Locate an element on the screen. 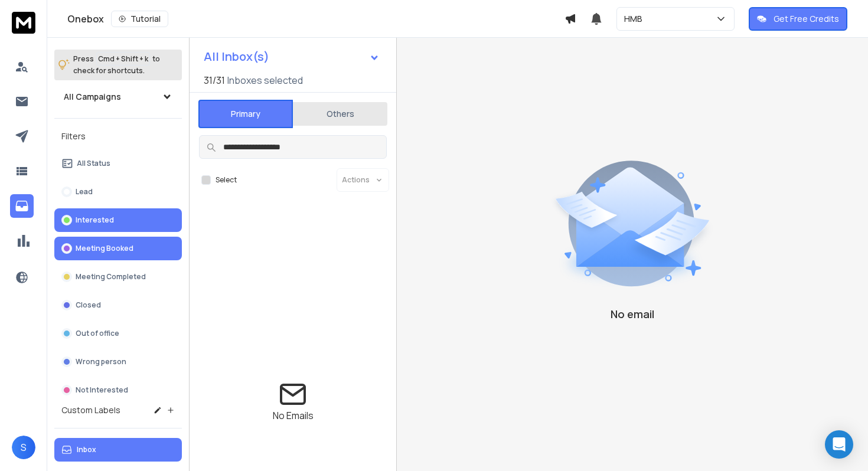 This screenshot has width=868, height=471. button: Primary is located at coordinates (246, 114).